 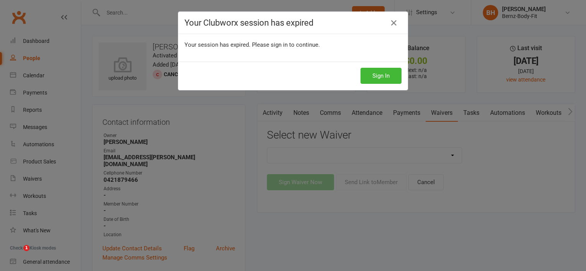 I want to click on span: 1, so click(x=26, y=248).